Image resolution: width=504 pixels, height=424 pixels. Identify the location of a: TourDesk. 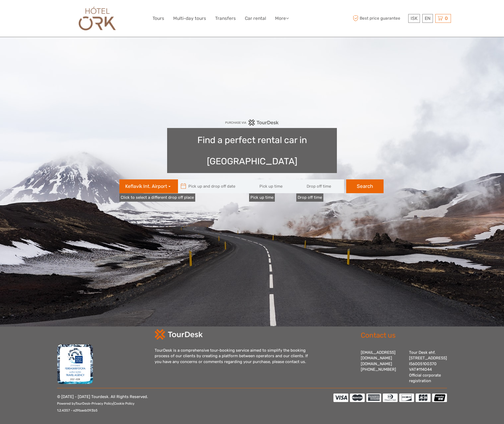
(83, 404).